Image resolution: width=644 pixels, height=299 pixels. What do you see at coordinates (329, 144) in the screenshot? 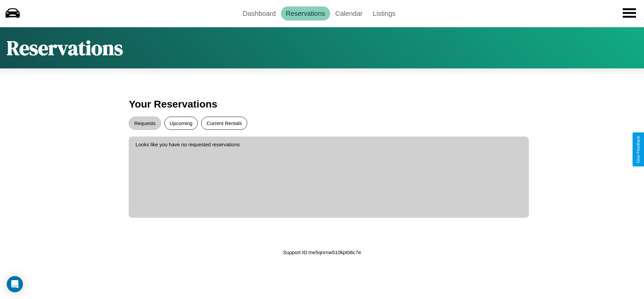
I see `p: Looks like you have no requested reservations` at bounding box center [329, 144].